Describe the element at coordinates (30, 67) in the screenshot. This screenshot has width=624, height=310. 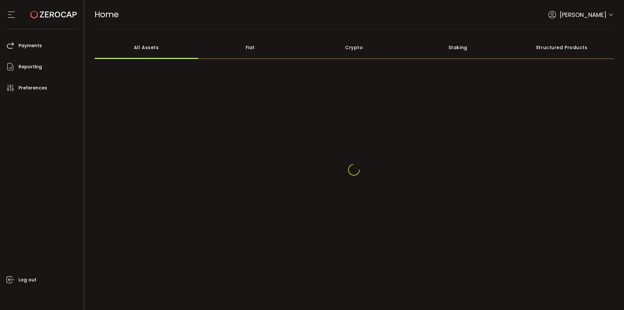
I see `span: Reporting` at that location.